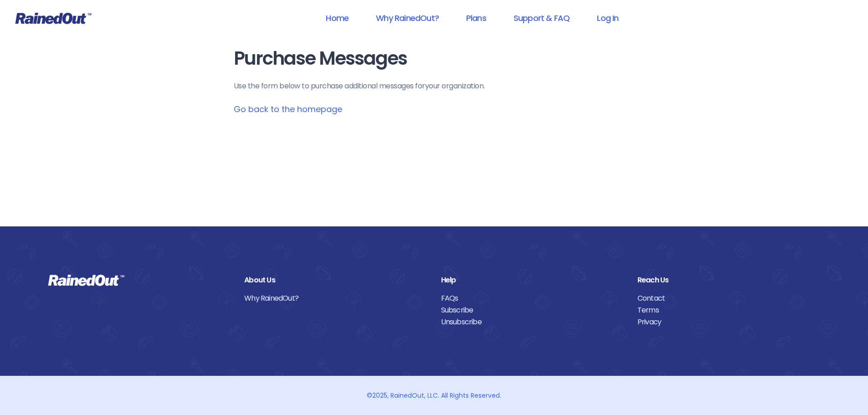 The image size is (868, 415). I want to click on h1: Purchase Messages, so click(434, 59).